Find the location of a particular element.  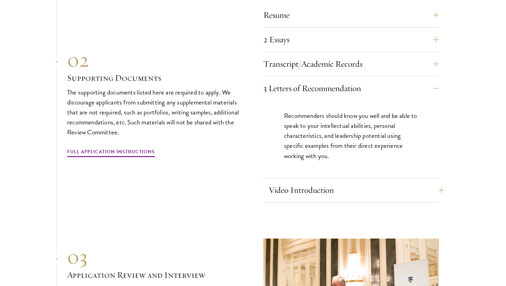

button: Transcript/Academic Records is located at coordinates (351, 64).